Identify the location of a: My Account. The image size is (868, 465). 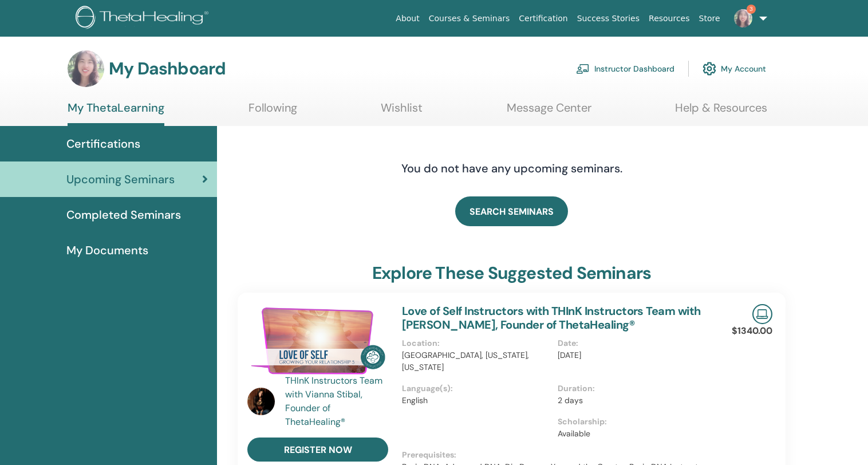
(734, 69).